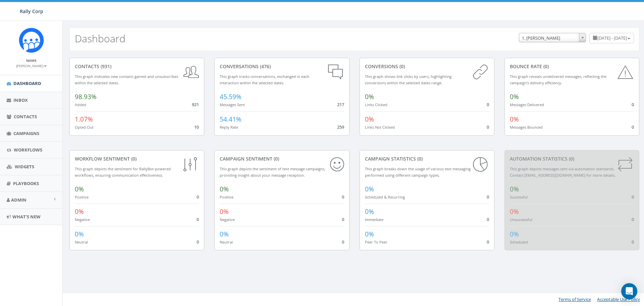  Describe the element at coordinates (84, 127) in the screenshot. I see `small: Opted Out` at that location.